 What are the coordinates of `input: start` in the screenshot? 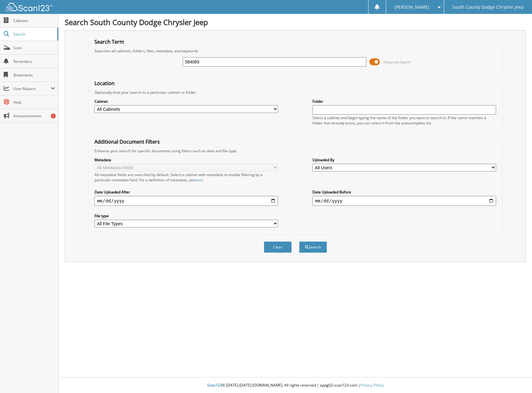 It's located at (186, 201).